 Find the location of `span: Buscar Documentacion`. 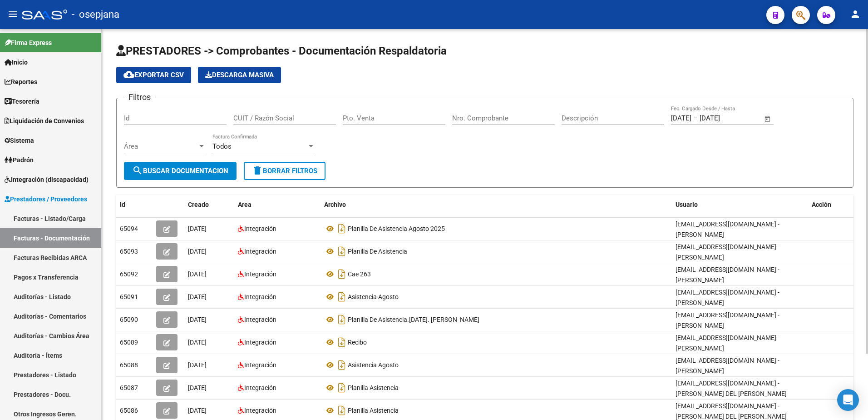

span: Buscar Documentacion is located at coordinates (180, 171).